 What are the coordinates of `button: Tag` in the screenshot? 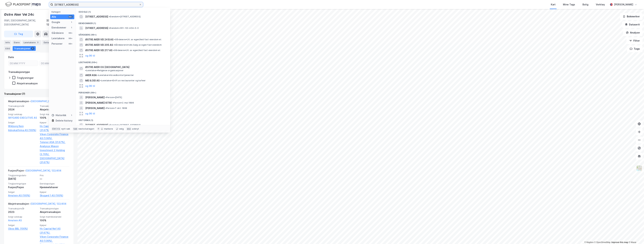 It's located at (19, 34).